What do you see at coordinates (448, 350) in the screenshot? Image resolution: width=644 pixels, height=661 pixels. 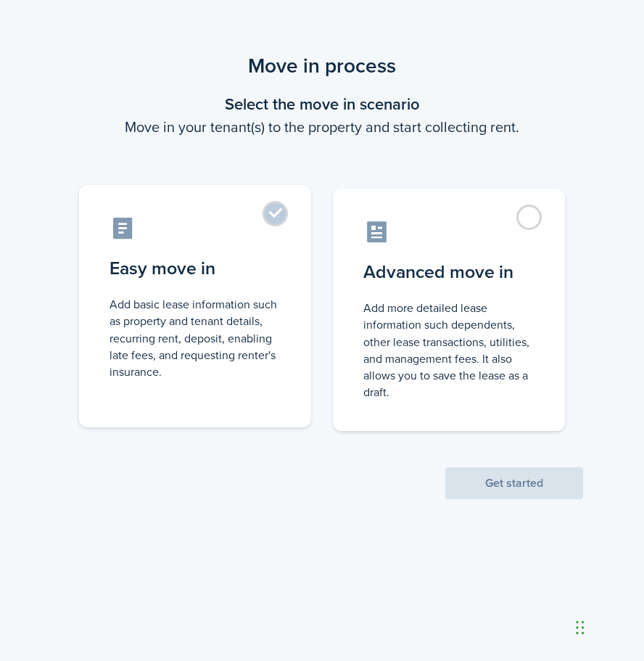 I see `control-radio-card-description: Add more detailed lease information such dependents, other lease transactions, utilities, and man...` at bounding box center [448, 350].